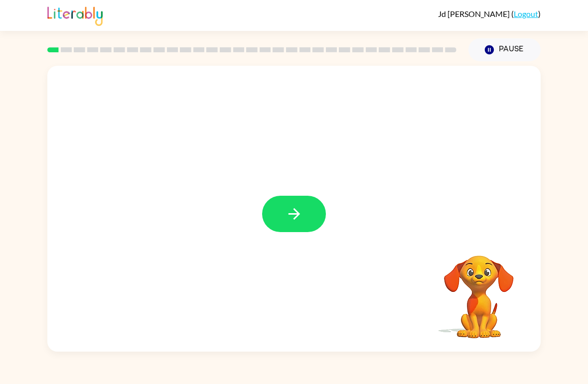  I want to click on button: Pause, so click(504, 50).